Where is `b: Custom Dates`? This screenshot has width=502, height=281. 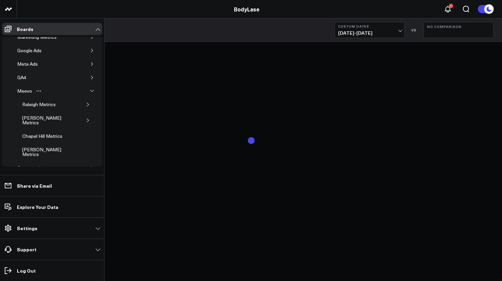 b: Custom Dates is located at coordinates (370, 26).